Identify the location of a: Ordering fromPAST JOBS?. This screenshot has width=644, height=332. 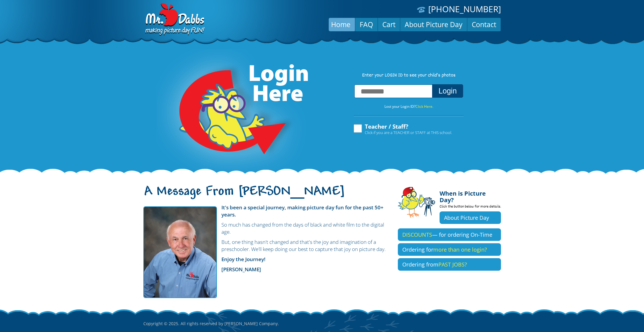
(449, 264).